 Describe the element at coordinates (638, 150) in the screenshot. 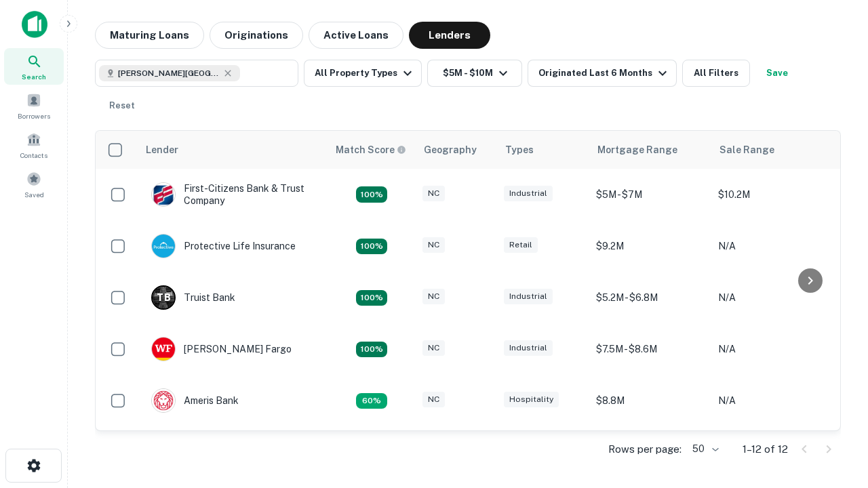

I see `div: Mortgage Range` at that location.